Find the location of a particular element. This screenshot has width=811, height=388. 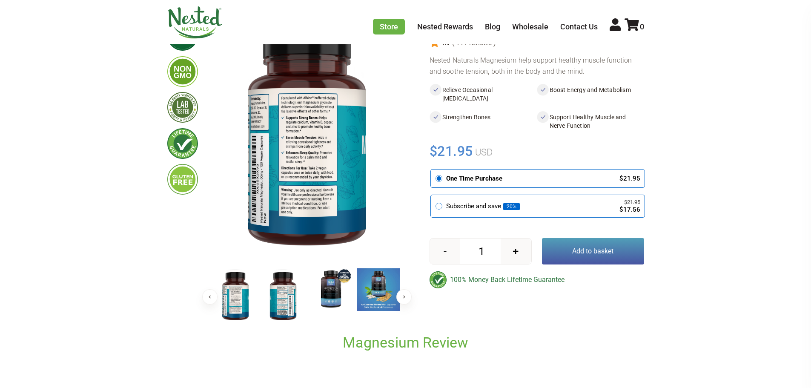

button: Next is located at coordinates (404, 297).